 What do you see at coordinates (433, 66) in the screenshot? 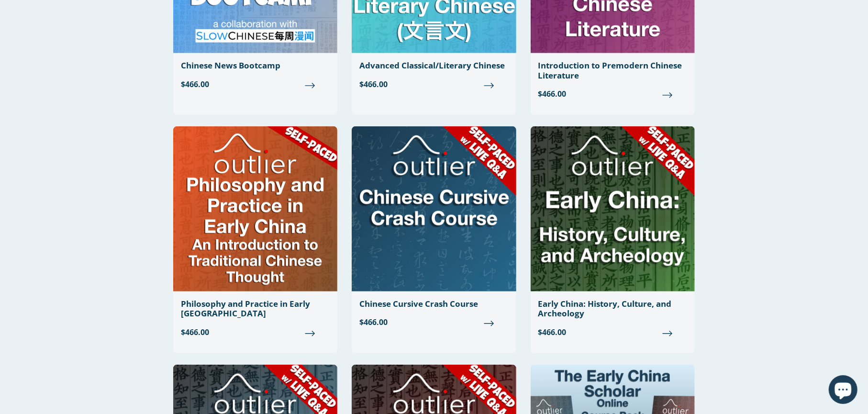
I see `div: Advanced Classical/Literary Chinese` at bounding box center [433, 66].